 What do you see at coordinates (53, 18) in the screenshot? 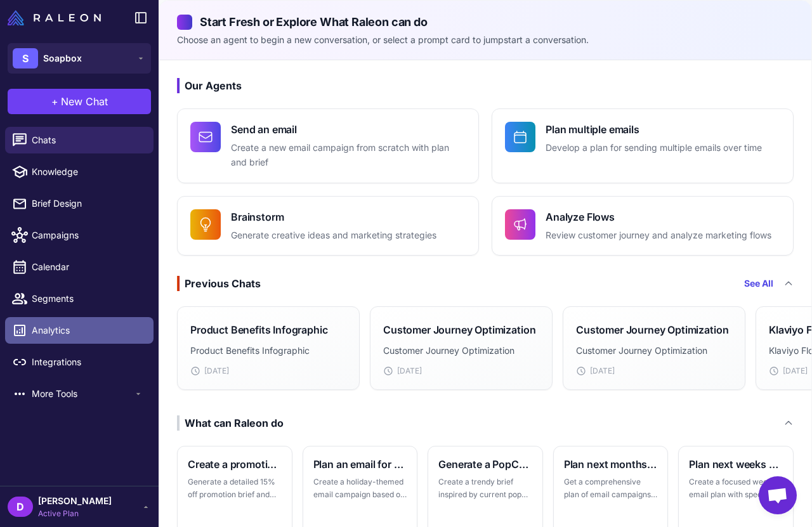
I see `img: Raleon Logo` at bounding box center [53, 18].